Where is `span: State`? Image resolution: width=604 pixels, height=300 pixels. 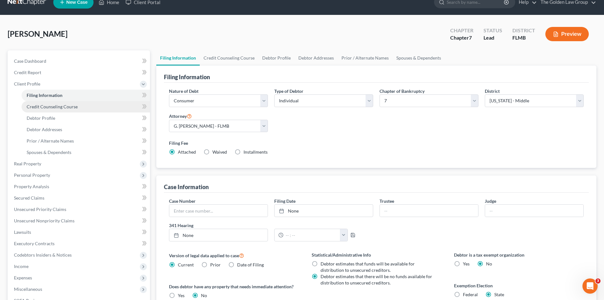 span: State is located at coordinates (499, 294).